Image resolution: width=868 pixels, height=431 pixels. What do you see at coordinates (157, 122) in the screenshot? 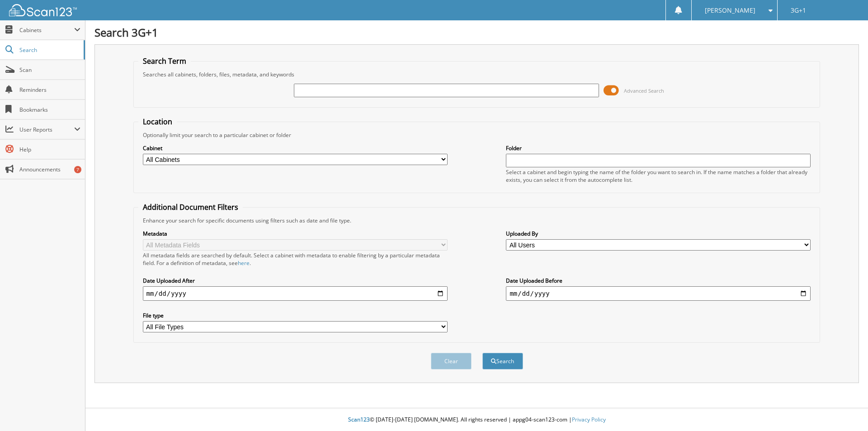
I see `legend: Location` at bounding box center [157, 122].